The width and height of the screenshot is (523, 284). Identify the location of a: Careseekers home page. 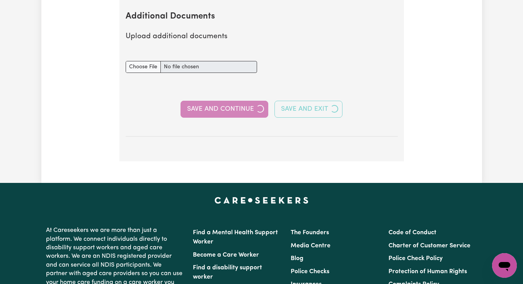
(261, 200).